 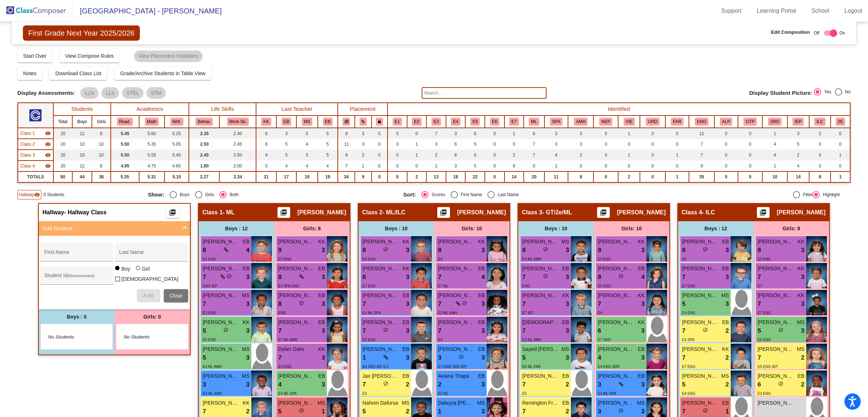 I want to click on td: 21, so click(x=266, y=177).